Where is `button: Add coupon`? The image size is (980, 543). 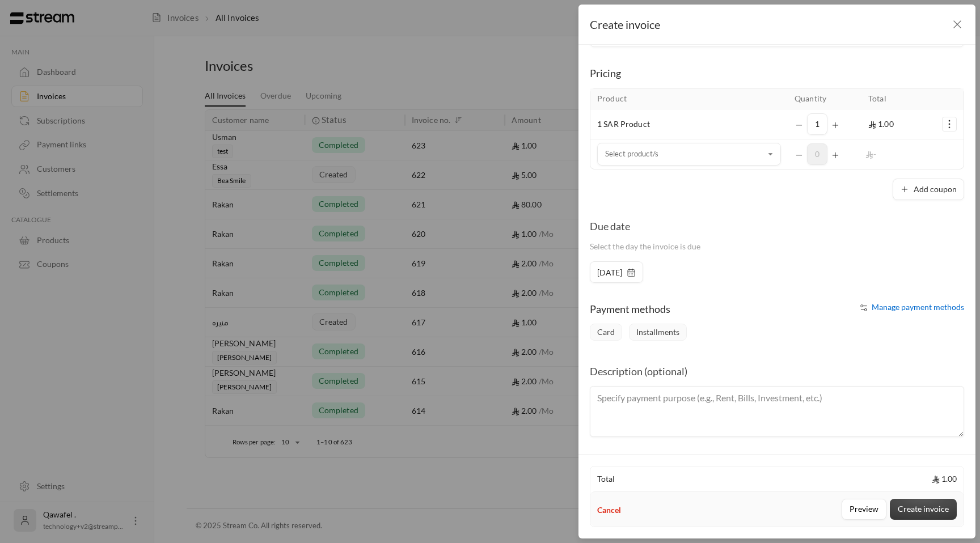
button: Add coupon is located at coordinates (928, 189).